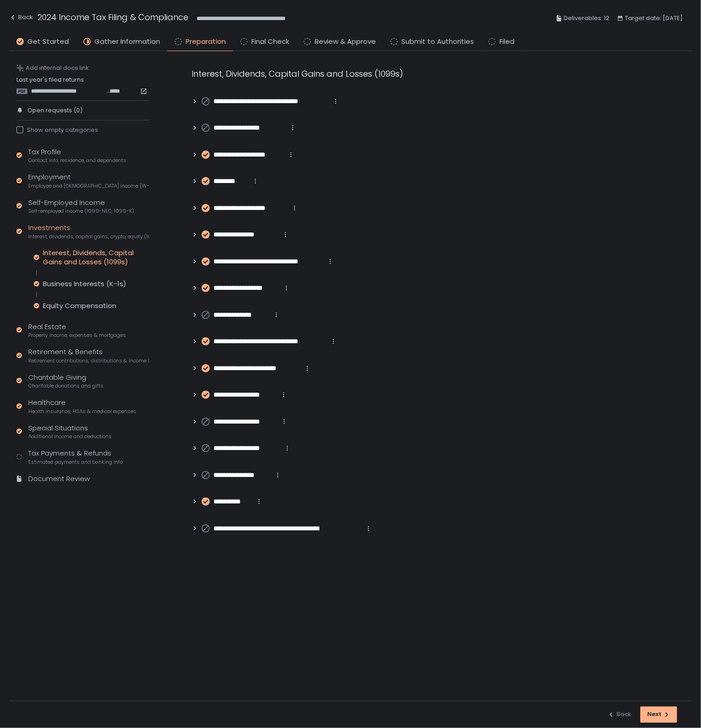  I want to click on div: Next, so click(659, 714).